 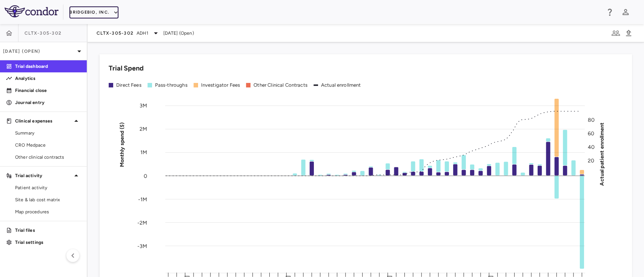 I want to click on p: Trial settings, so click(x=48, y=243).